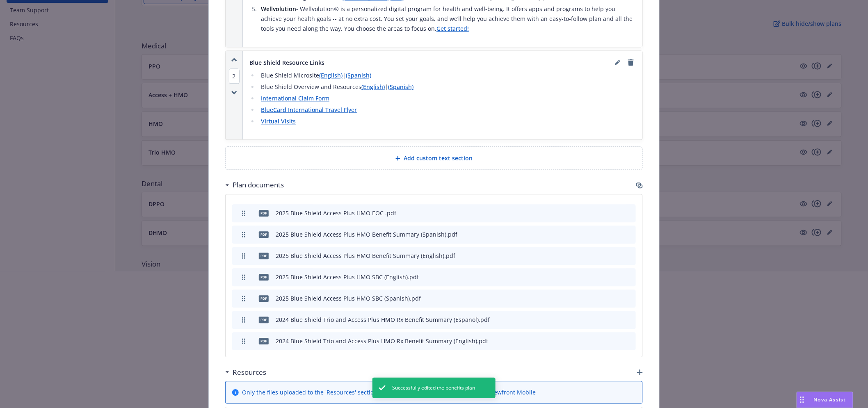 The image size is (868, 408). What do you see at coordinates (258, 185) in the screenshot?
I see `h3: Plan documents` at bounding box center [258, 185].